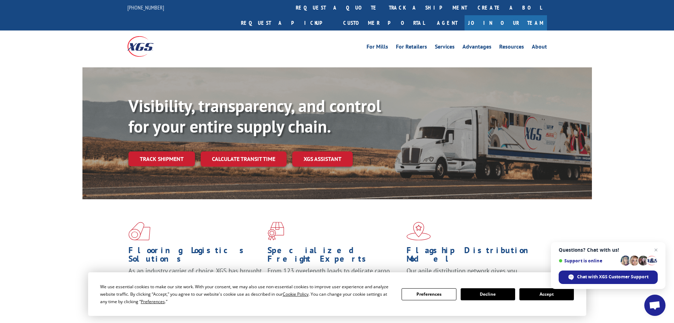  I want to click on span: Questions? Chat with us!, so click(609, 250).